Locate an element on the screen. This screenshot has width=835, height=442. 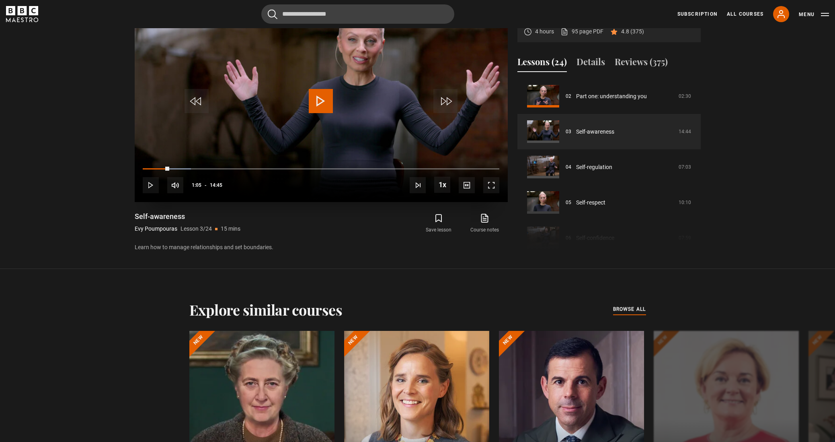
p: Learn how to manage relationships and set boundaries. is located at coordinates (321, 247).